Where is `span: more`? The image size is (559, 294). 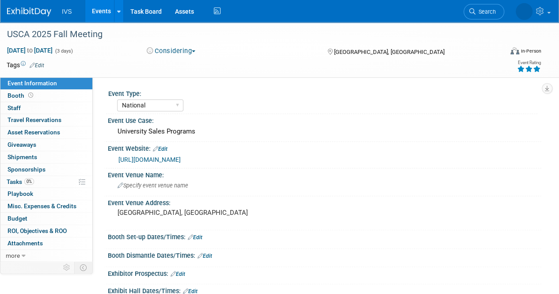
span: more is located at coordinates (13, 256).